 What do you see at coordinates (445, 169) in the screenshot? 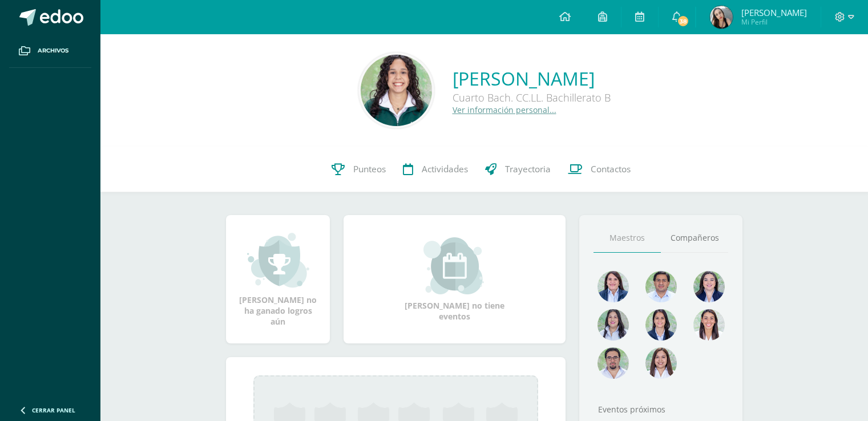
I see `span: Actividades` at bounding box center [445, 169].